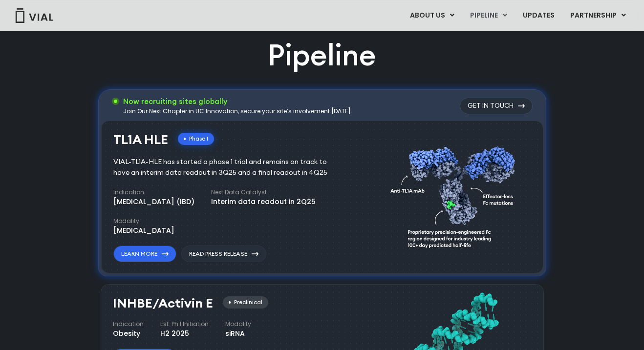 The height and width of the screenshot is (350, 644). What do you see at coordinates (163, 303) in the screenshot?
I see `h3: INHBE/Activin E` at bounding box center [163, 303].